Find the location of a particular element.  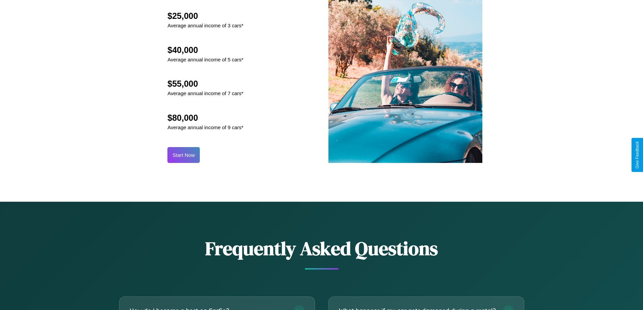

button: Start Now is located at coordinates (184, 155).